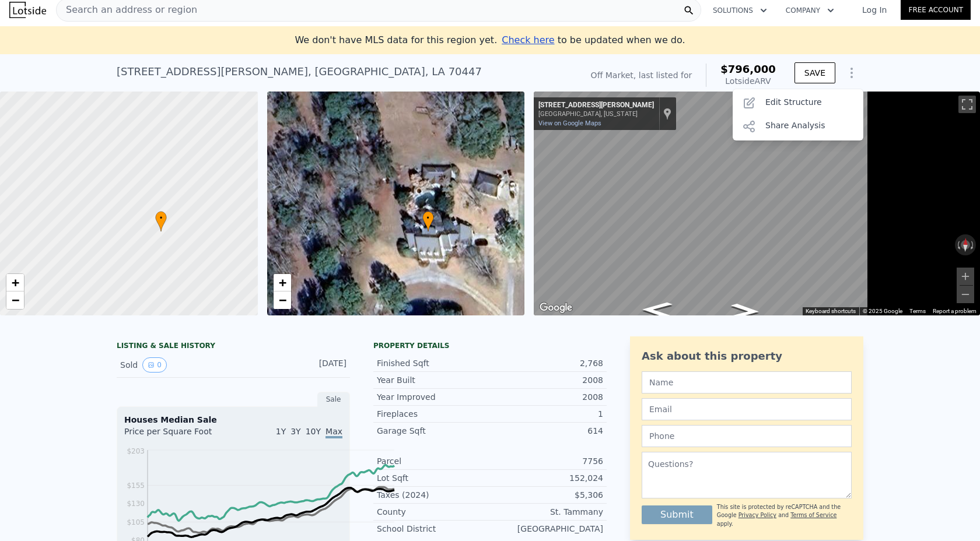 The height and width of the screenshot is (541, 980). I want to click on a: Terms of Service, so click(813, 515).